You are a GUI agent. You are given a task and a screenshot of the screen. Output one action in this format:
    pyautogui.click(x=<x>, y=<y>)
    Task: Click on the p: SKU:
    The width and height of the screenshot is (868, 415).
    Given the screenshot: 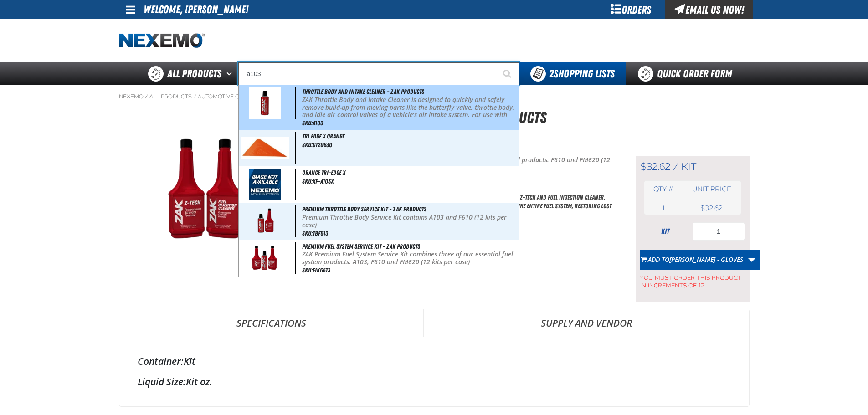 What is the action you would take?
    pyautogui.click(x=528, y=139)
    